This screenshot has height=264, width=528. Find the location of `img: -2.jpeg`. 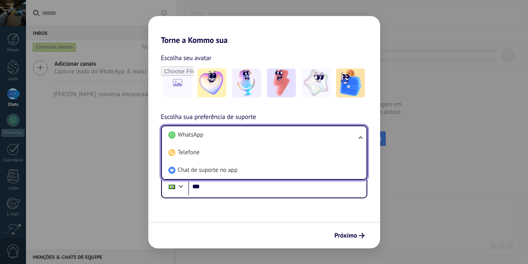

img: -2.jpeg is located at coordinates (247, 83).